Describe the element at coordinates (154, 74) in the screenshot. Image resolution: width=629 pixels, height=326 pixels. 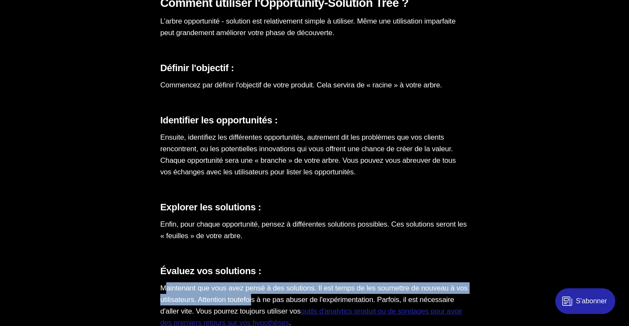
I see `p: Abonnez-vous gratuitement à pour commencer à commenter.` at that location.